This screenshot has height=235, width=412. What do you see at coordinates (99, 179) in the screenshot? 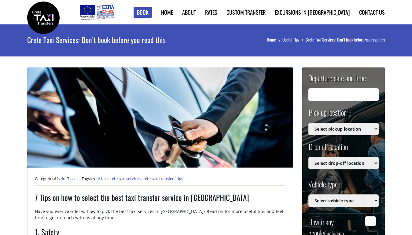
I see `a: crete taxi` at bounding box center [99, 179].